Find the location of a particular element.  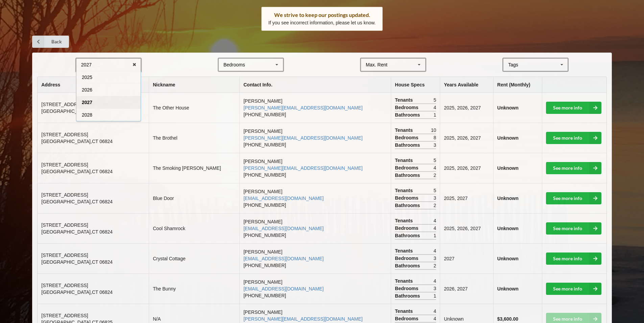

div: Max. Rent is located at coordinates (377, 65).